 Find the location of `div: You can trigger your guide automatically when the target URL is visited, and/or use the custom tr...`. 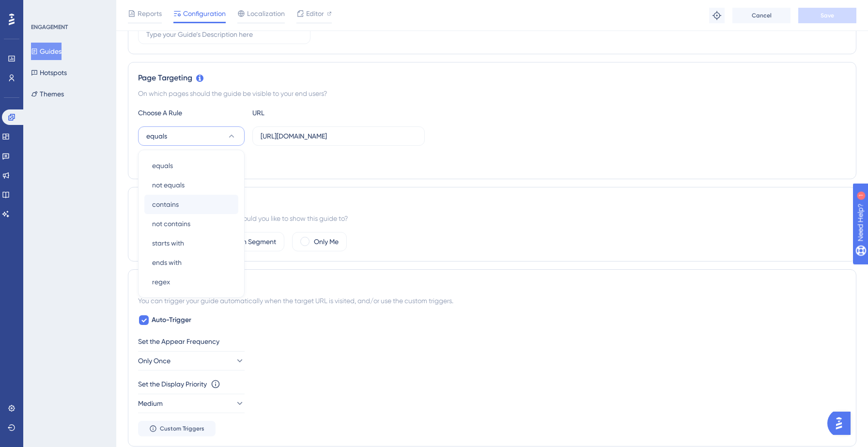

div: You can trigger your guide automatically when the target URL is visited, and/or use the custom tr... is located at coordinates (492, 300).